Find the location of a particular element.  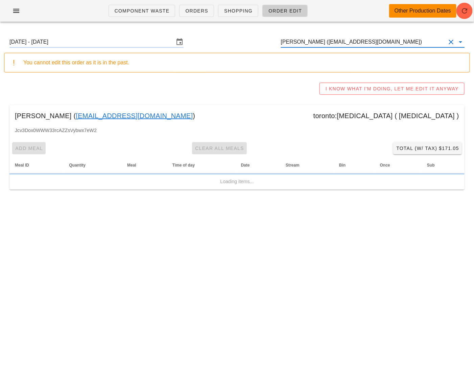

span: Shopping is located at coordinates (238, 11).